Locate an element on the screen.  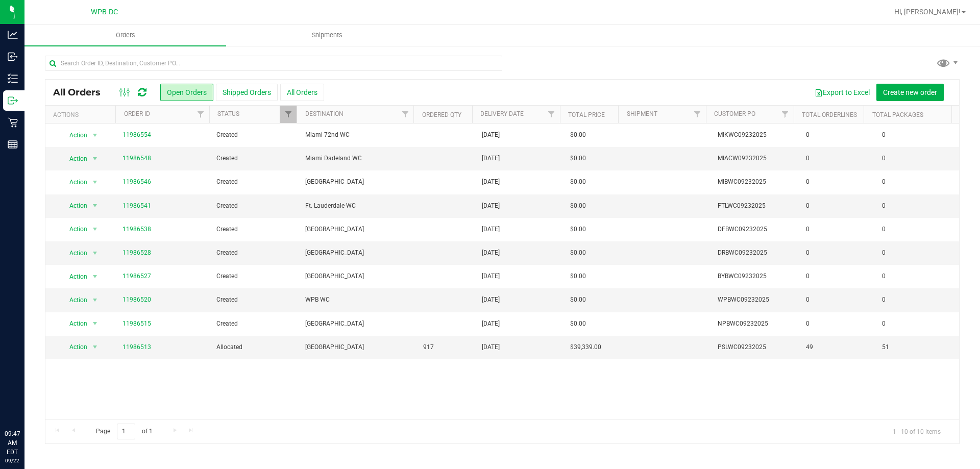
span: WPB WC is located at coordinates (358, 300).